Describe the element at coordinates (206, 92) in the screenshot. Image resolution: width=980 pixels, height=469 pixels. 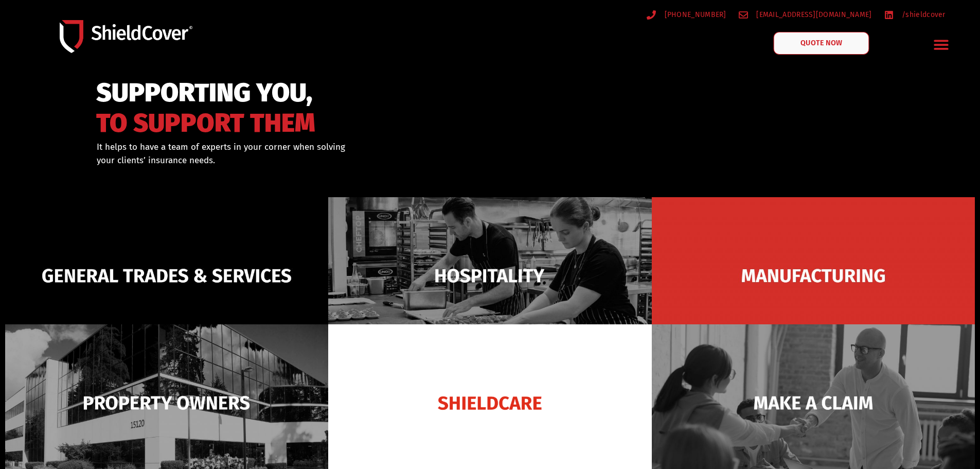
I see `span: SUPPORTING YOU,` at that location.